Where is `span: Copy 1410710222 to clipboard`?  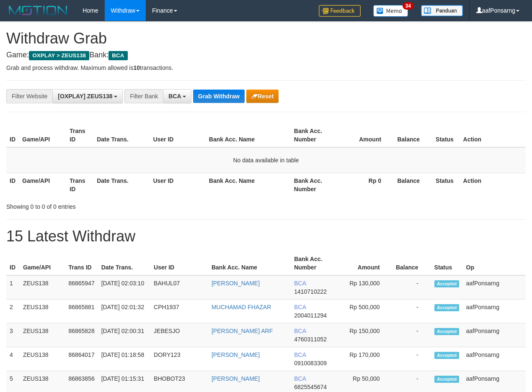 span: Copy 1410710222 to clipboard is located at coordinates (310, 291).